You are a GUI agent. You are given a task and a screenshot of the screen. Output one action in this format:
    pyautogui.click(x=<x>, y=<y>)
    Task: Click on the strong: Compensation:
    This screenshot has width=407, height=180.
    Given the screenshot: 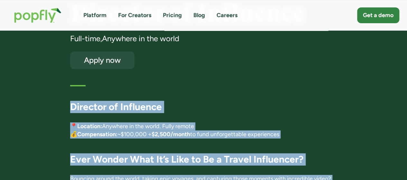 What is the action you would take?
    pyautogui.click(x=97, y=134)
    